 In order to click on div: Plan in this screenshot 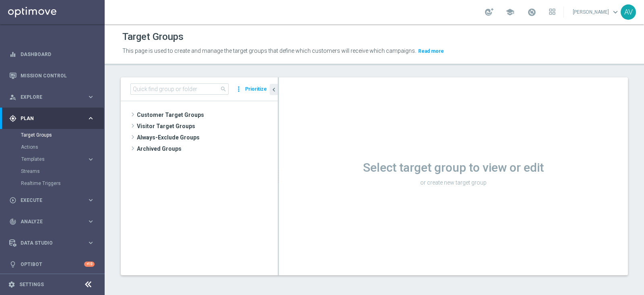, I will do `click(48, 119)`.